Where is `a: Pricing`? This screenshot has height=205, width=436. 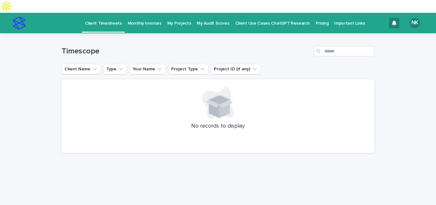
a: Pricing is located at coordinates (322, 23).